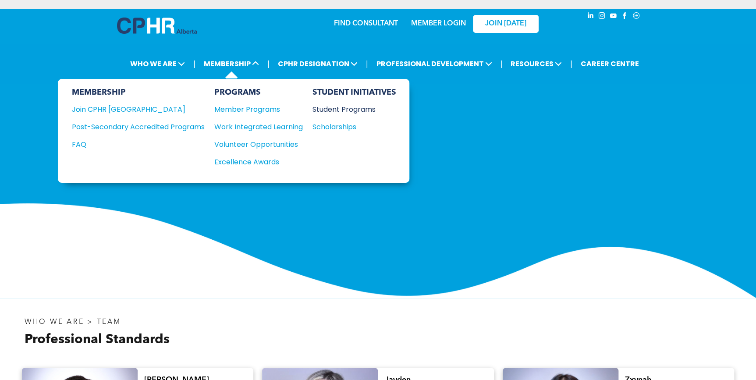  Describe the element at coordinates (138, 127) in the screenshot. I see `a: Post-Secondary Accredited Programs` at that location.